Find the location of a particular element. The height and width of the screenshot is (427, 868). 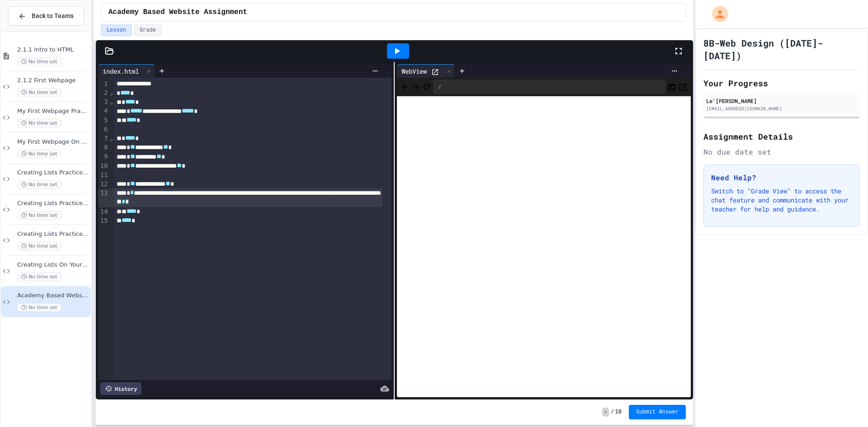

p: Switch to "Grade View" to access the chat feature and communicate with your teacher for help and ... is located at coordinates (782, 200).